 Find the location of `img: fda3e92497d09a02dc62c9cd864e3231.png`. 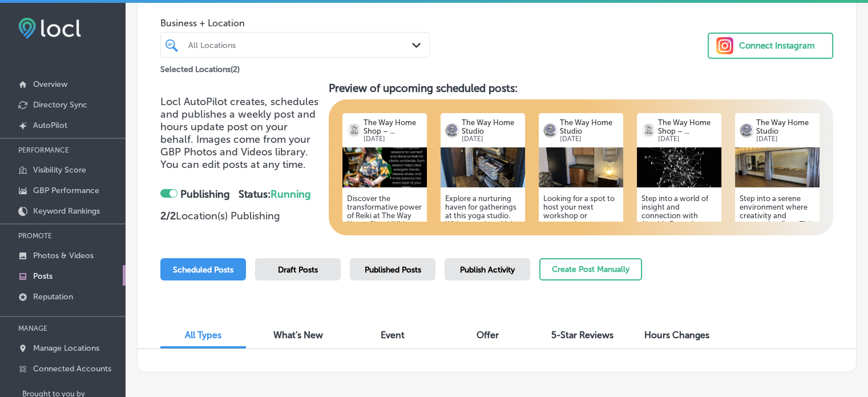

img: fda3e92497d09a02dc62c9cd864e3231.png is located at coordinates (50, 28).